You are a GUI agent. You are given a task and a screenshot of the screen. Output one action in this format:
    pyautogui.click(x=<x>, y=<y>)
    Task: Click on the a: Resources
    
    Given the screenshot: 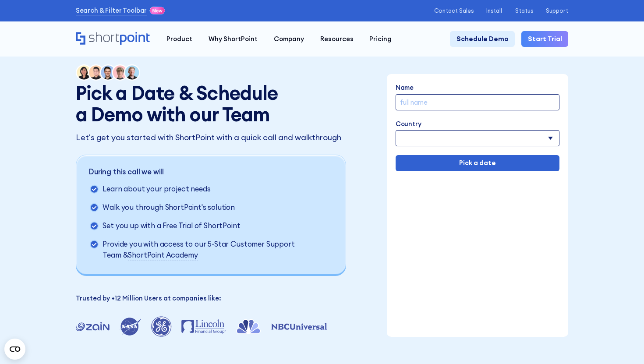 What is the action you would take?
    pyautogui.click(x=336, y=39)
    